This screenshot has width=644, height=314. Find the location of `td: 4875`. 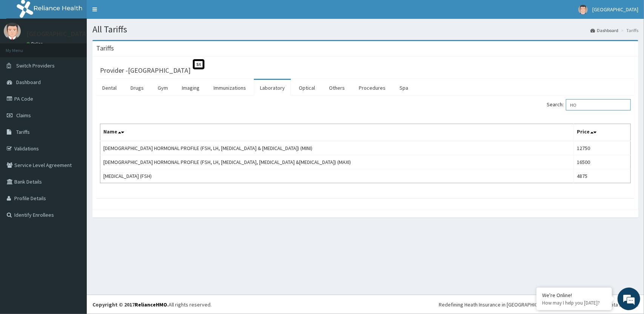

td: 4875 is located at coordinates (602, 176).